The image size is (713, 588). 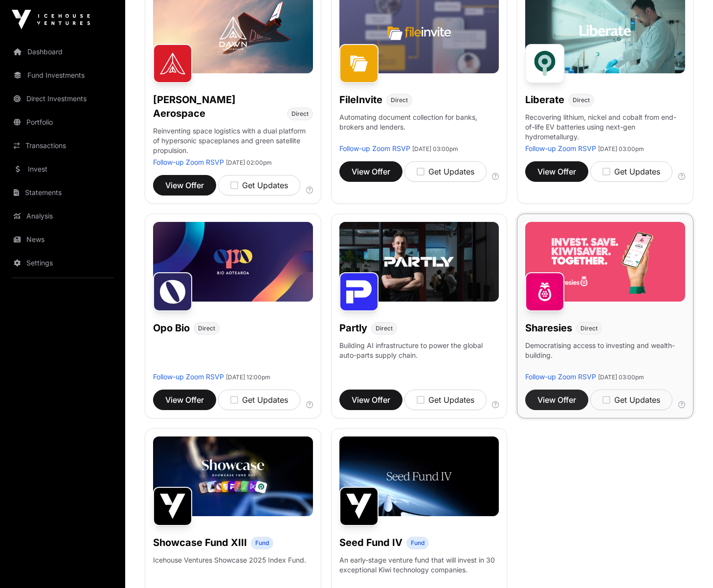 I want to click on p: Reinventing space logistics with a dual platform of hypersonic spaceplanes and green satellite pr..., so click(x=233, y=142).